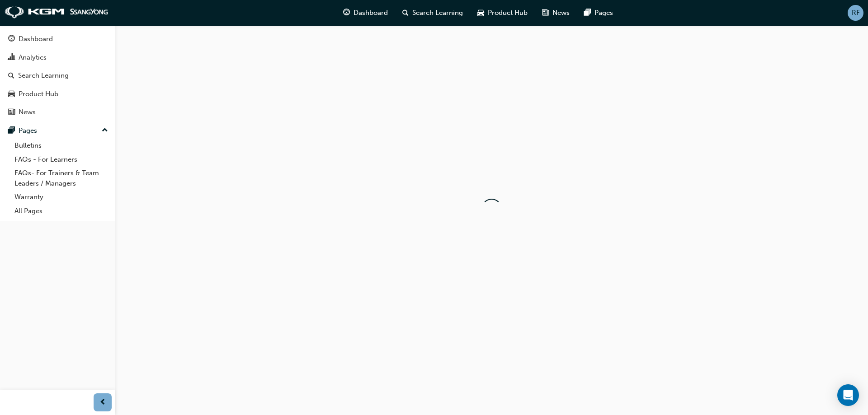 Image resolution: width=868 pixels, height=415 pixels. What do you see at coordinates (61, 160) in the screenshot?
I see `a: FAQs - For Learners` at bounding box center [61, 160].